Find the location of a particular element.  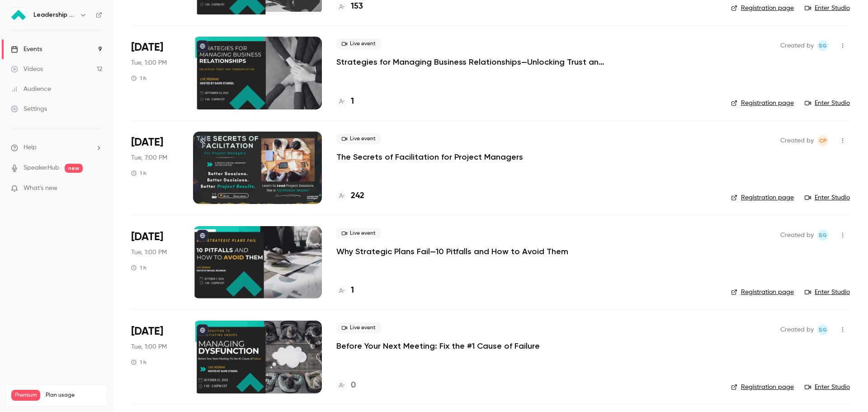

p: Before Your Next Meeting: Fix the #1 Cause of Failure is located at coordinates (438, 346).